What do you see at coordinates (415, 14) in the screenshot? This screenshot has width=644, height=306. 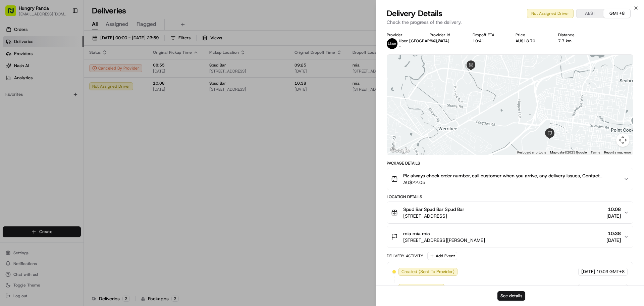 I see `span: Delivery Details` at bounding box center [415, 14].